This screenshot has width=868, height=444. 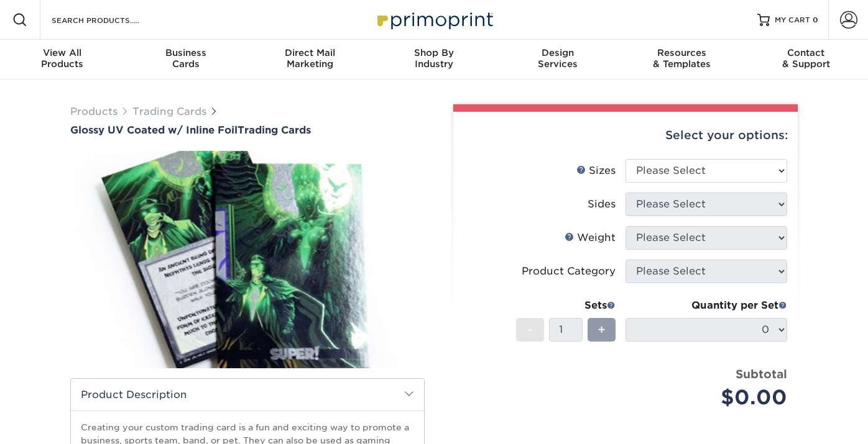 I want to click on div: & Support, so click(x=806, y=58).